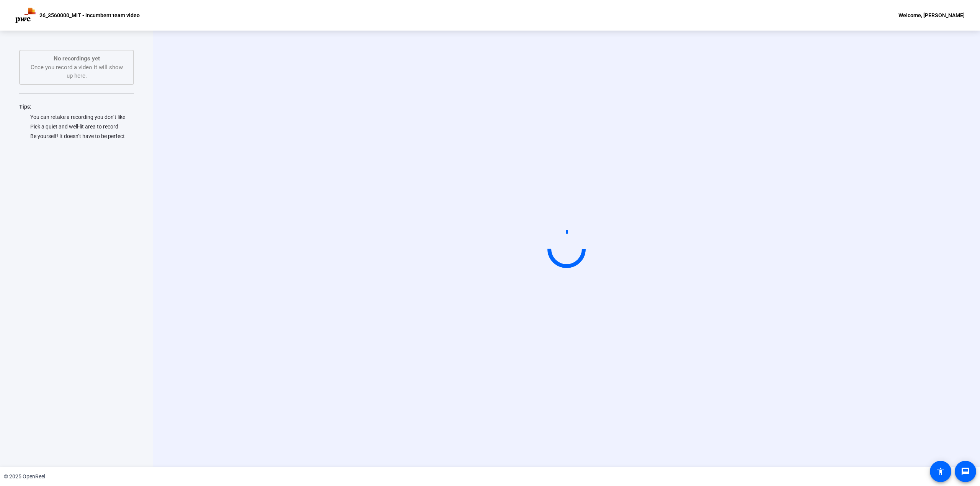  Describe the element at coordinates (965, 472) in the screenshot. I see `mat-icon: message` at that location.